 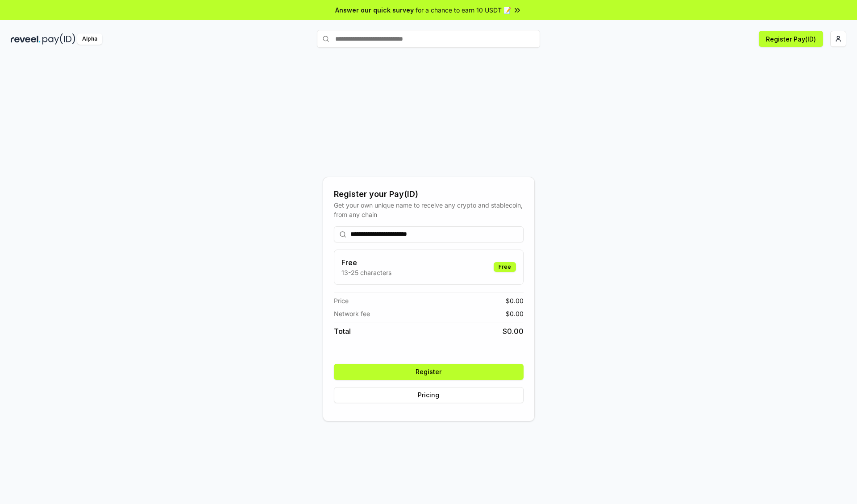 I want to click on p: 13-25 characters, so click(x=366, y=273).